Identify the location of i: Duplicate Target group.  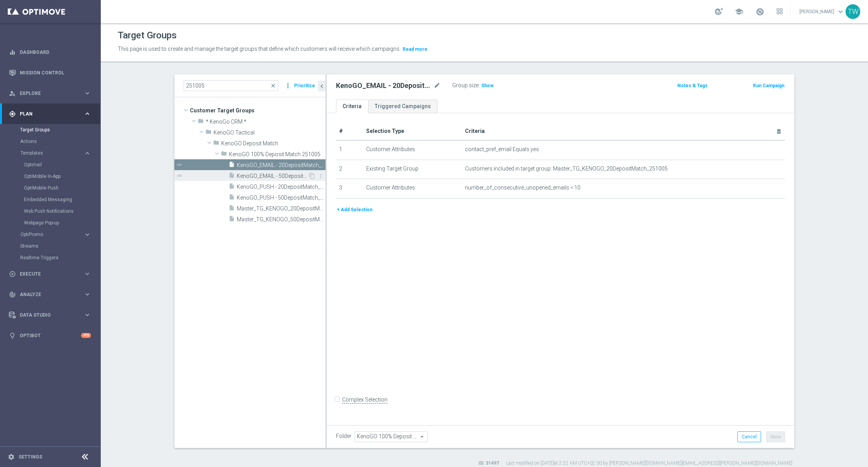
(312, 176).